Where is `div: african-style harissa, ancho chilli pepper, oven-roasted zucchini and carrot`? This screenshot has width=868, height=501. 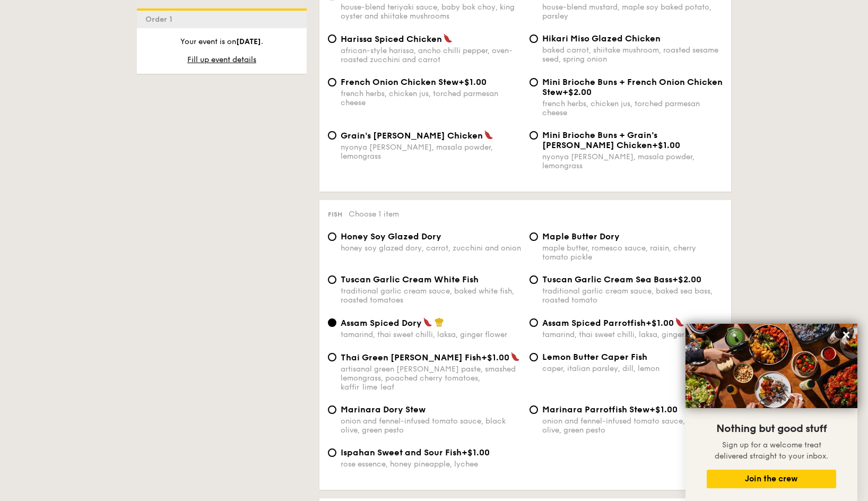
div: african-style harissa, ancho chilli pepper, oven-roasted zucchini and carrot is located at coordinates (431, 55).